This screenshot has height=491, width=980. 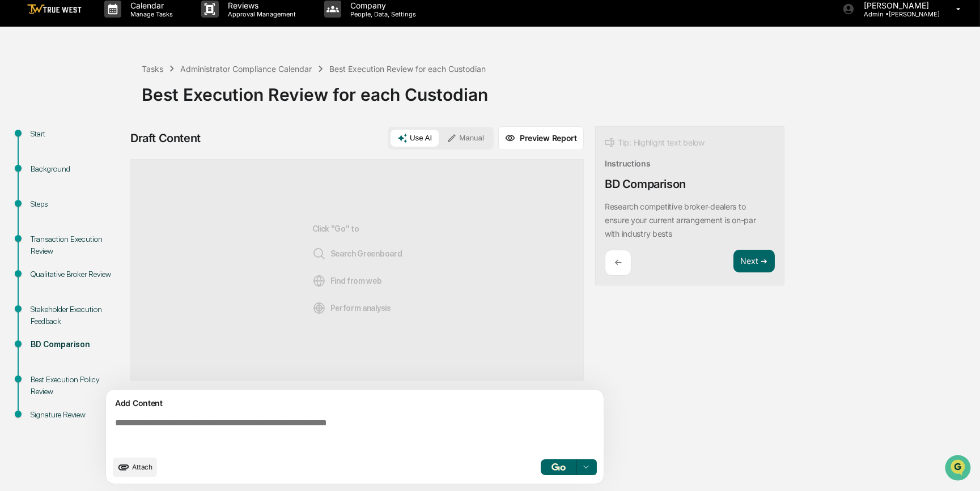 What do you see at coordinates (357, 254) in the screenshot?
I see `span: Search Greenboard` at bounding box center [357, 254].